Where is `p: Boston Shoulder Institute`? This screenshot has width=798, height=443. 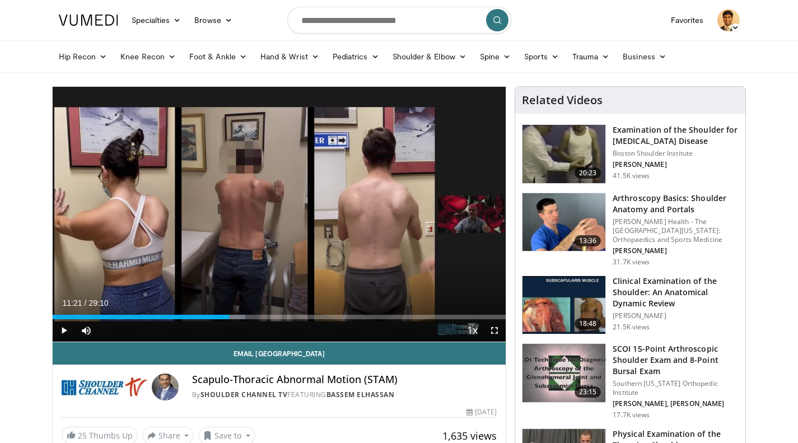
p: Boston Shoulder Institute is located at coordinates (676, 154).